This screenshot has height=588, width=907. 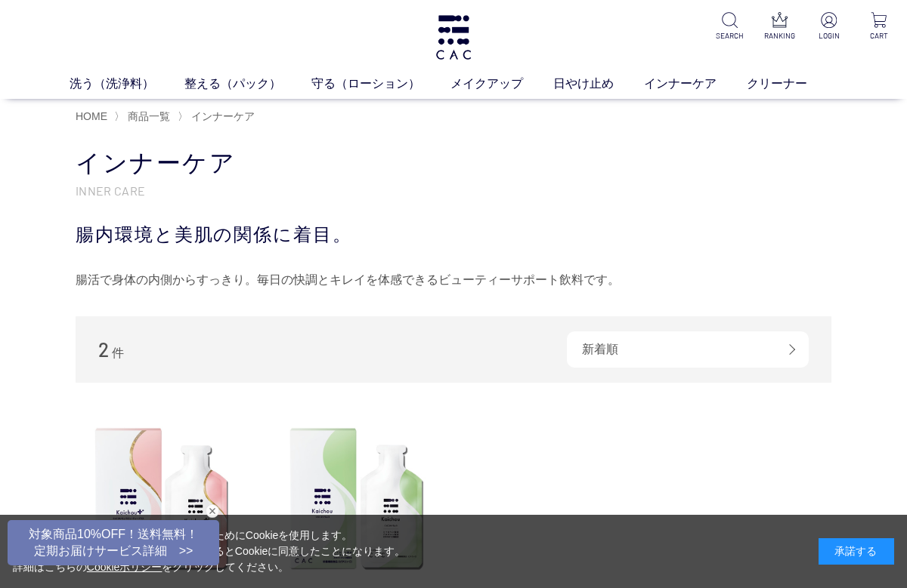 What do you see at coordinates (91, 116) in the screenshot?
I see `a: HOME` at bounding box center [91, 116].